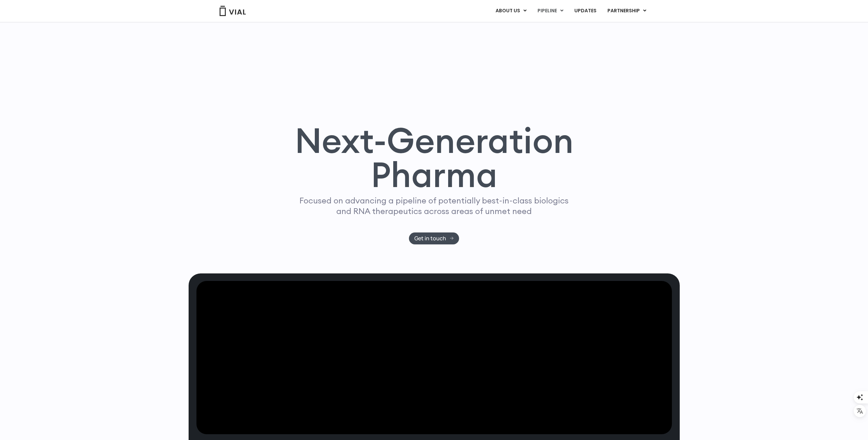 The image size is (868, 440). What do you see at coordinates (233, 11) in the screenshot?
I see `img: Vial Logo` at bounding box center [233, 11].